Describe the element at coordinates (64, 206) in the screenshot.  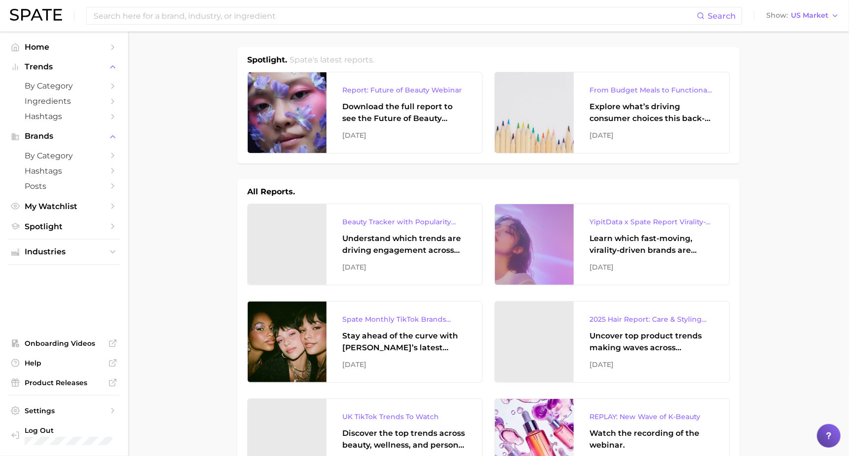
I see `a: My Watchlist` at that location.